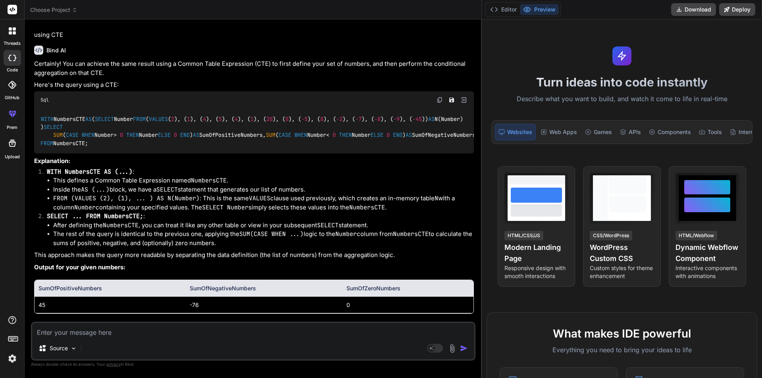  Describe the element at coordinates (536, 253) in the screenshot. I see `h4: Modern Landing Page` at that location.